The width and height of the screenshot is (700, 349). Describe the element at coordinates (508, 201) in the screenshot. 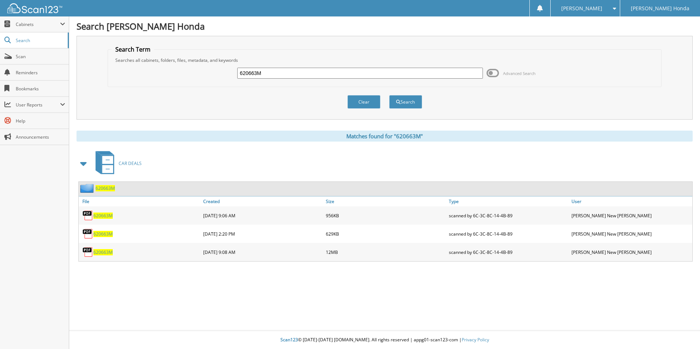

I see `a: Type` at that location.